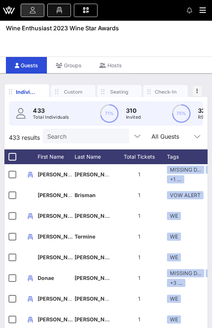 The height and width of the screenshot is (328, 212). Describe the element at coordinates (111, 65) in the screenshot. I see `div: Hosts` at that location.